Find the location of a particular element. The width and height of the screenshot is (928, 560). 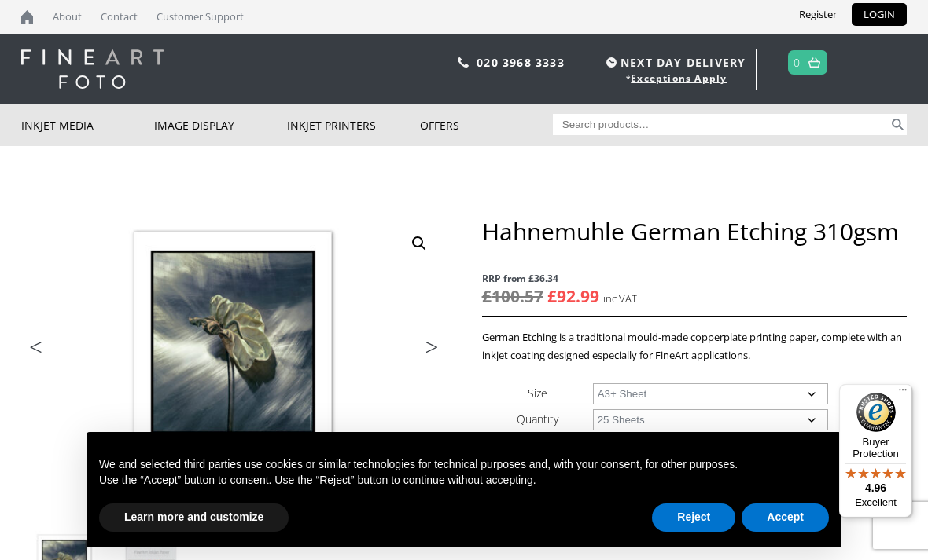

button: Trusted Shops TrustmarkBuyer Protection4.96Excellent is located at coordinates (875, 451).